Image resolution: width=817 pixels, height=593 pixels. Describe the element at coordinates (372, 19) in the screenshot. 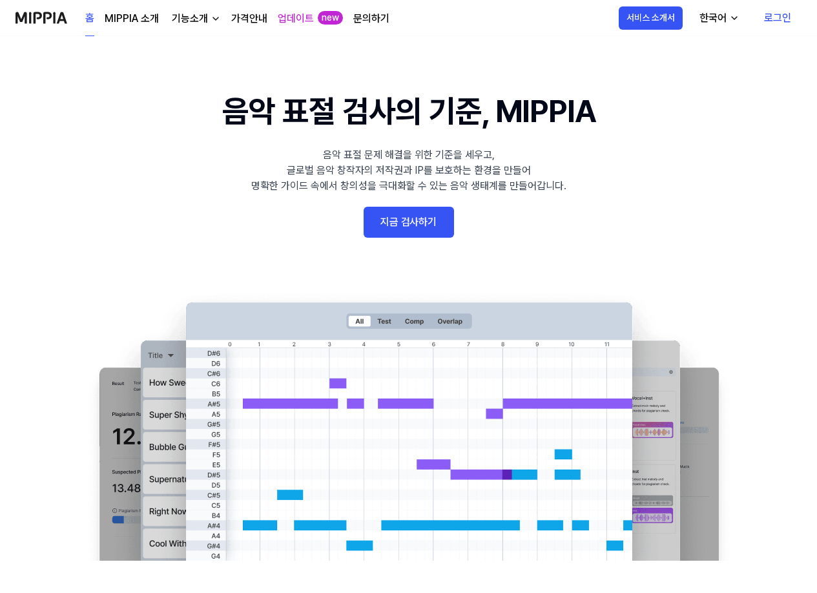

I see `a: 문의하기` at that location.